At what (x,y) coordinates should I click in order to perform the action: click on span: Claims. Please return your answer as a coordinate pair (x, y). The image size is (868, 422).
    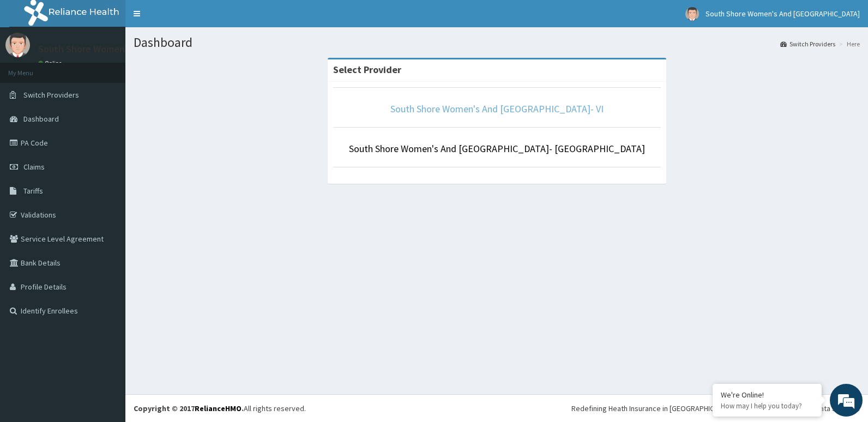
    Looking at the image, I should click on (34, 167).